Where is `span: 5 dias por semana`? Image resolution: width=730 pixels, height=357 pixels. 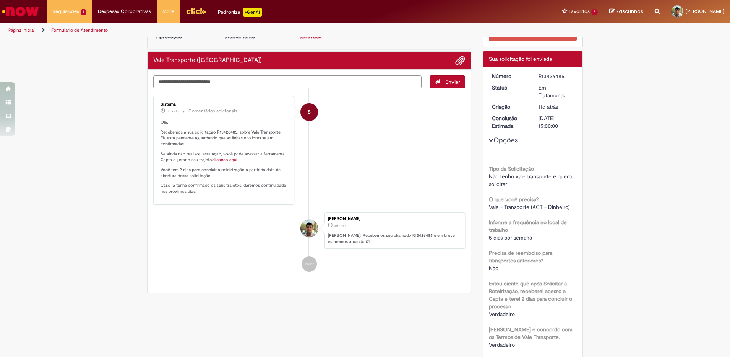 span: 5 dias por semana is located at coordinates (510, 237).